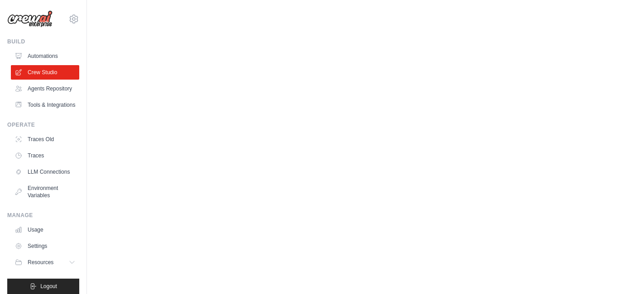  Describe the element at coordinates (43, 125) in the screenshot. I see `div: Operate` at that location.